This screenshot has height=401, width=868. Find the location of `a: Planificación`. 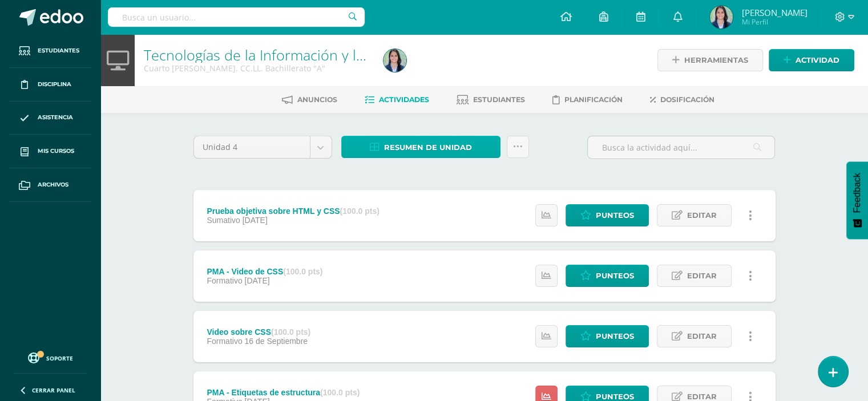

a: Planificación is located at coordinates (587, 100).